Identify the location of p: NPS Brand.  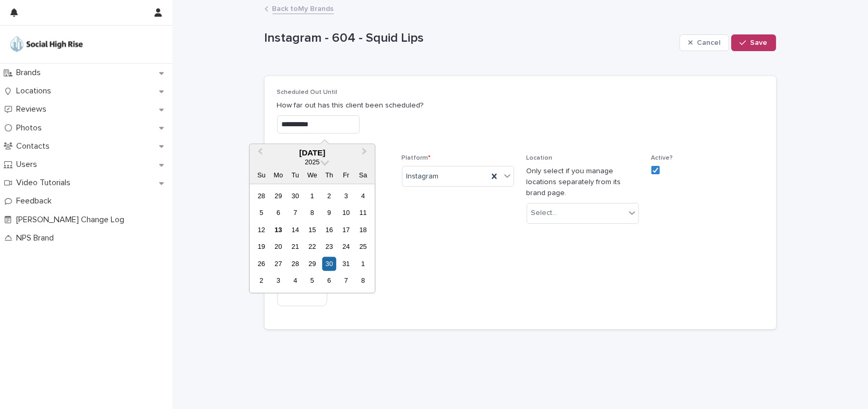
(37, 238).